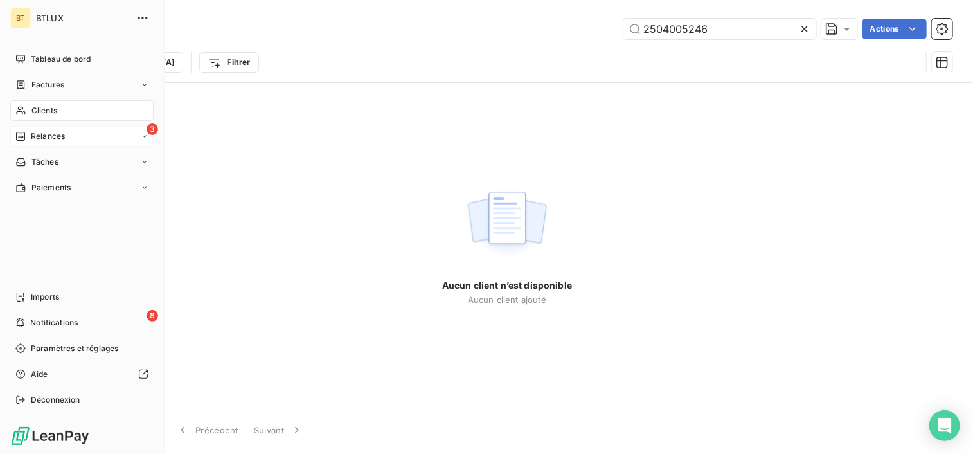  I want to click on input: Rechercher, so click(720, 29).